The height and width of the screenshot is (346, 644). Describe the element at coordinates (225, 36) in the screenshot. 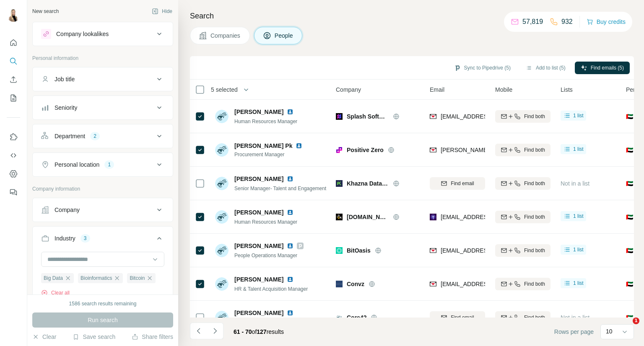

I see `span: Companies` at that location.